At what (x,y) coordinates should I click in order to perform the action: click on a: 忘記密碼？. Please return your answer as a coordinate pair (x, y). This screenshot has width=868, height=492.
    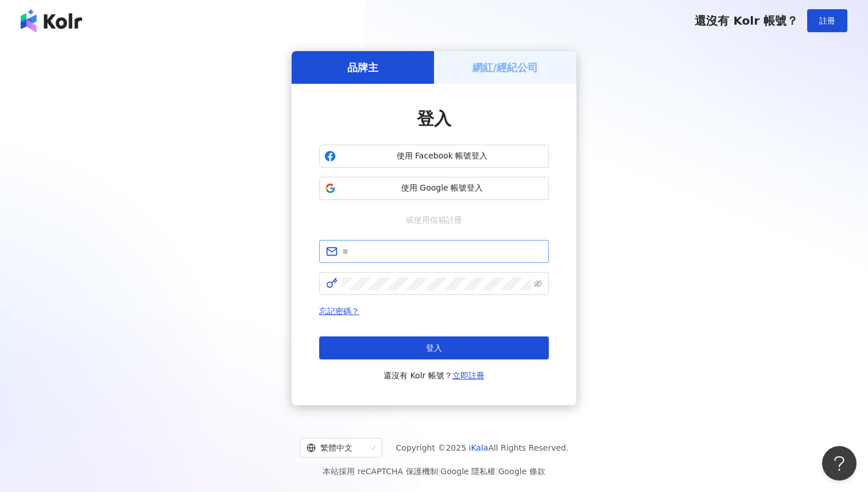
    Looking at the image, I should click on (339, 311).